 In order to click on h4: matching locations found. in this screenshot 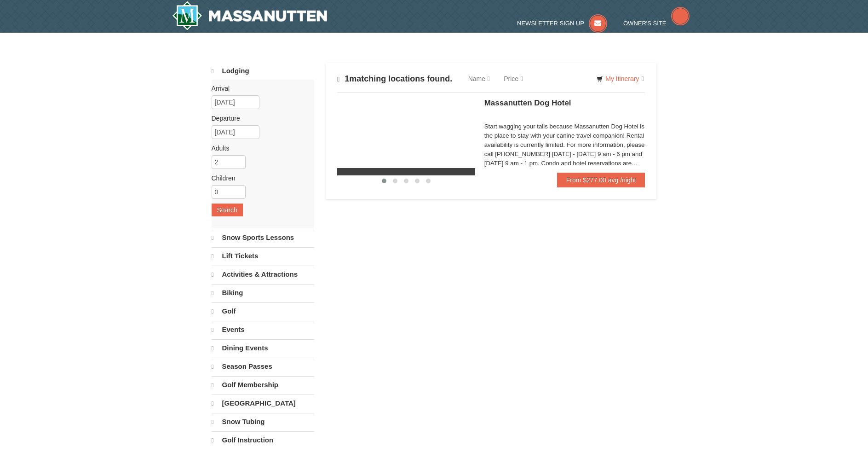, I will do `click(394, 79)`.